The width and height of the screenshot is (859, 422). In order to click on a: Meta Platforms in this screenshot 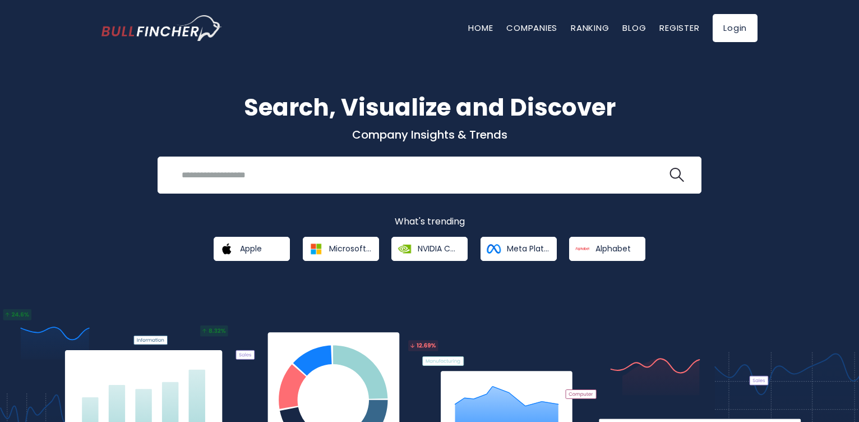, I will do `click(519, 248)`.